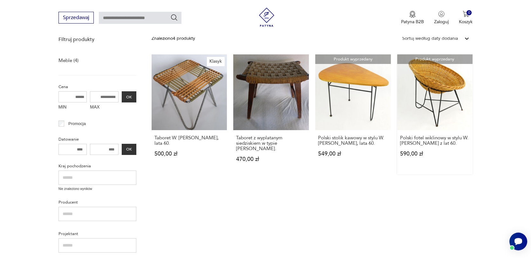  What do you see at coordinates (466, 14) in the screenshot?
I see `img: Ikona koszyka` at bounding box center [466, 14].